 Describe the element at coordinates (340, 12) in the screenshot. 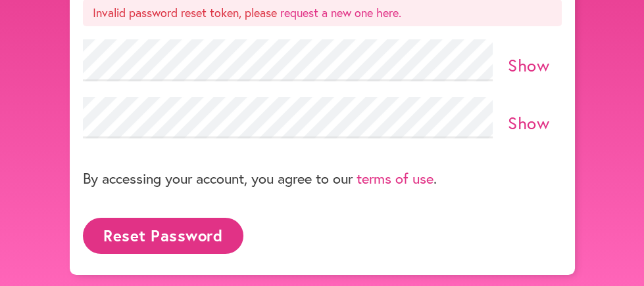

I see `a: request a new one here.` at that location.